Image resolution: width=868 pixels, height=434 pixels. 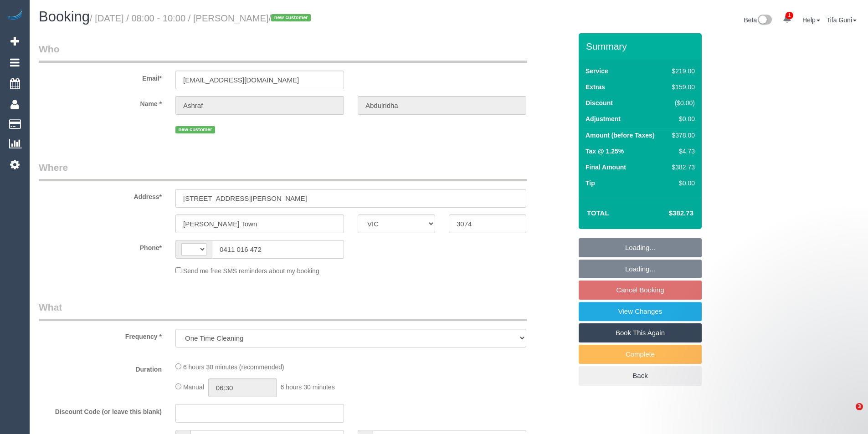 What do you see at coordinates (283, 171) in the screenshot?
I see `legend: Where` at bounding box center [283, 171].